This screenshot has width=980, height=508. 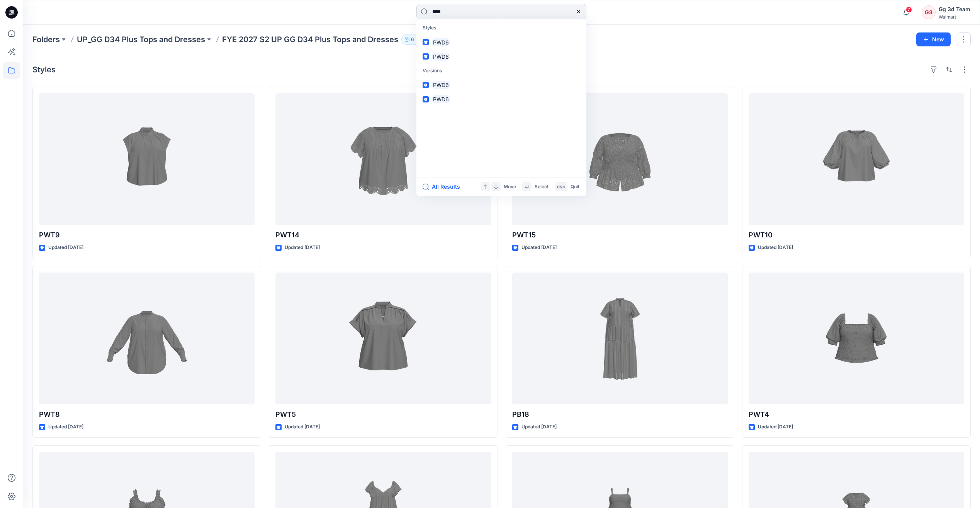 What do you see at coordinates (46, 40) in the screenshot?
I see `p: Folders` at bounding box center [46, 40].